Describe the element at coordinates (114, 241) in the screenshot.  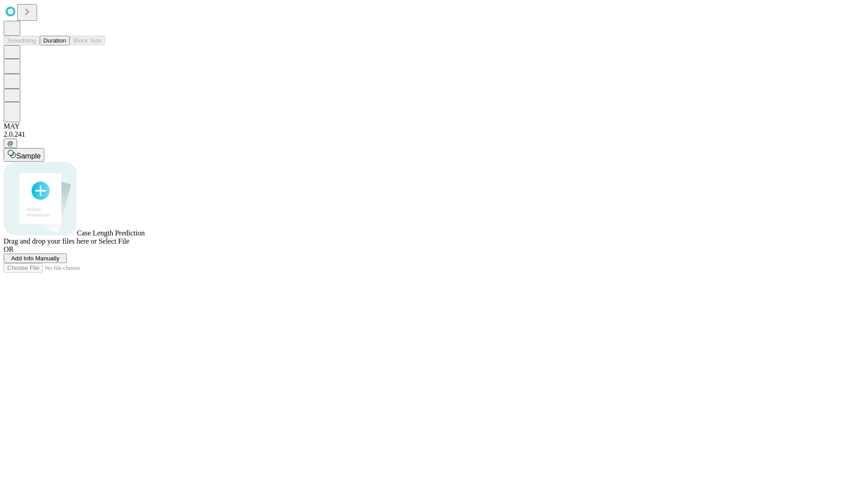
I see `span: Select File` at that location.